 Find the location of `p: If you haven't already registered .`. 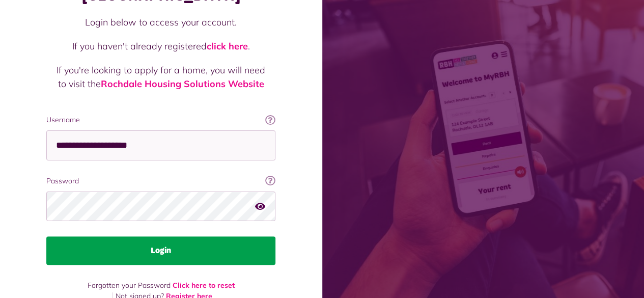

p: If you haven't already registered . is located at coordinates (161, 46).